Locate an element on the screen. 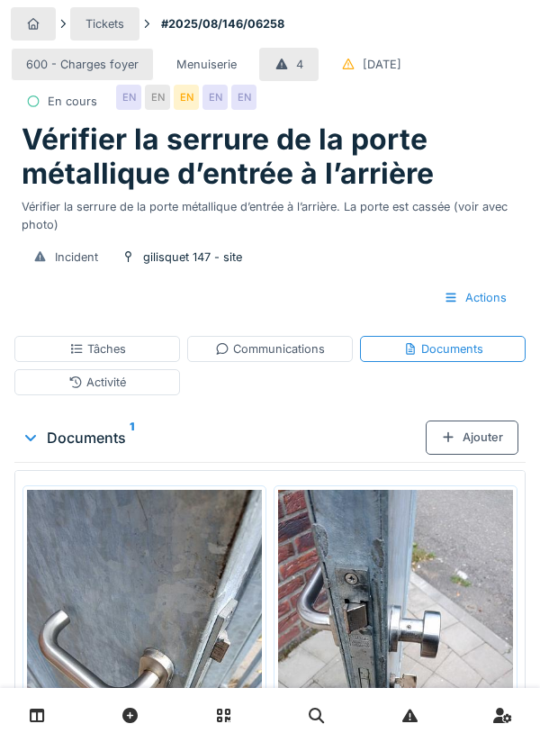 The image size is (540, 742). h1: Vérifier la serrure de la porte métallique d’entrée à l’arrière is located at coordinates (270, 157).